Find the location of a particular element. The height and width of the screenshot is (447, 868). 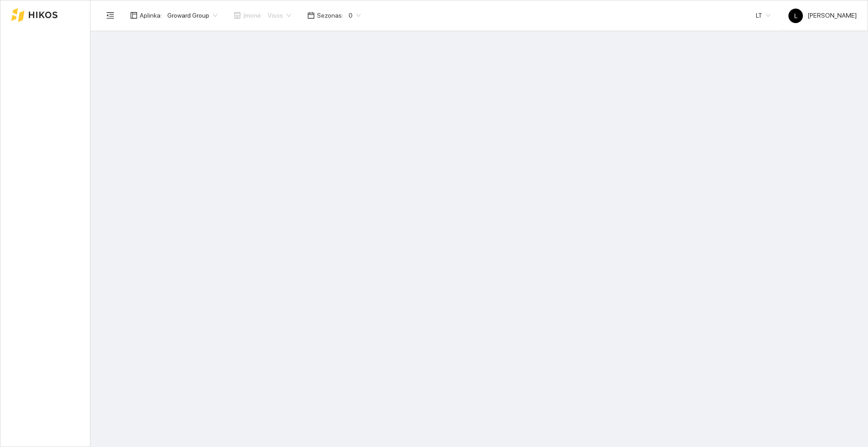

span: Visos is located at coordinates (279, 16).